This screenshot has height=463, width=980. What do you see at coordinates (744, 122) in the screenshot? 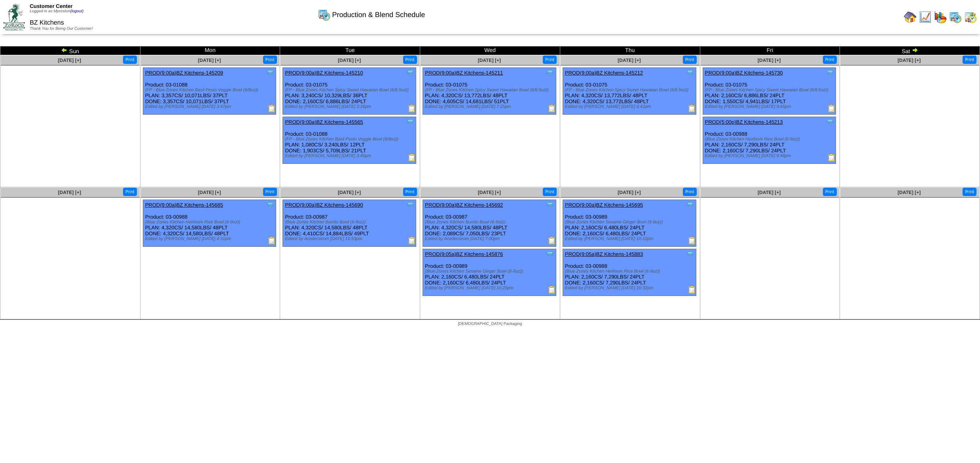
I see `a: PROD(5:00p)BZ Kitchens-145213` at bounding box center [744, 122].